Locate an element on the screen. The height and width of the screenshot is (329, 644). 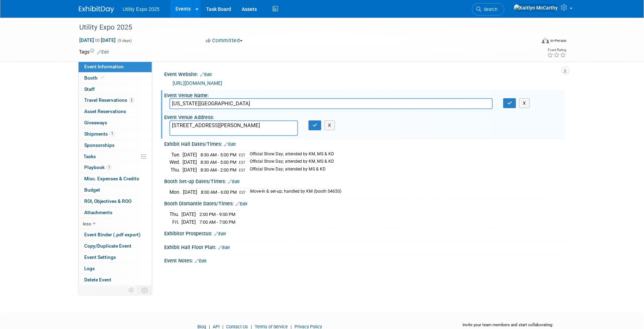
span: Event Binder (.pdf export) is located at coordinates (113, 235).